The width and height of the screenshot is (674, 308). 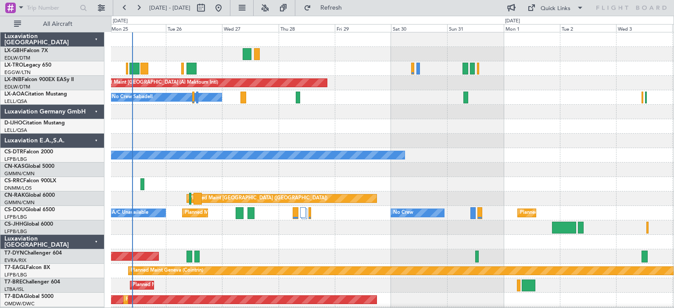 I want to click on a: CS-JHHGlobal 6000, so click(x=29, y=225).